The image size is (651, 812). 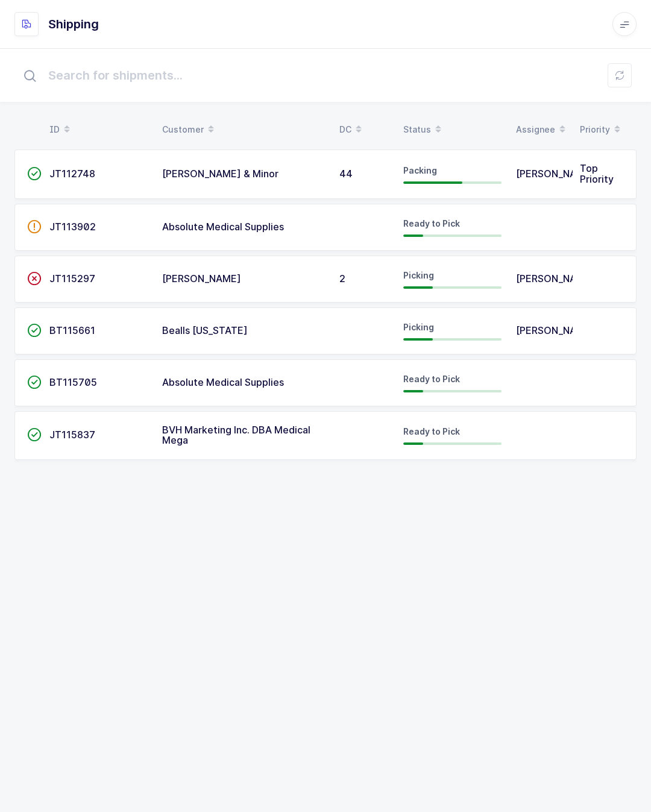 I want to click on h1: Shipping, so click(x=73, y=24).